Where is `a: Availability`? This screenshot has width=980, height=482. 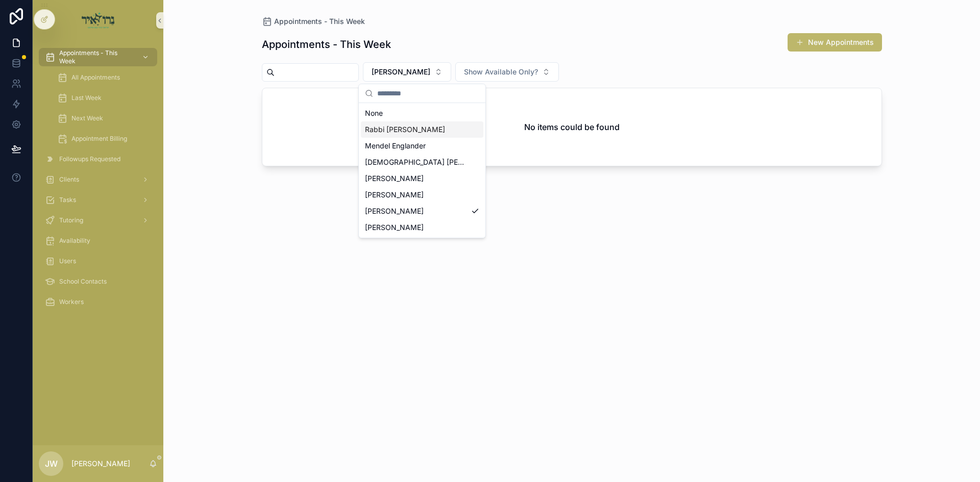
a: Availability is located at coordinates (98, 241).